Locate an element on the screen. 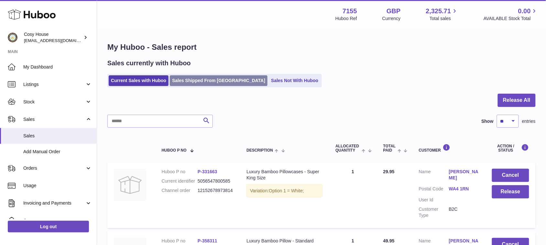  div: Currency is located at coordinates (391, 18).